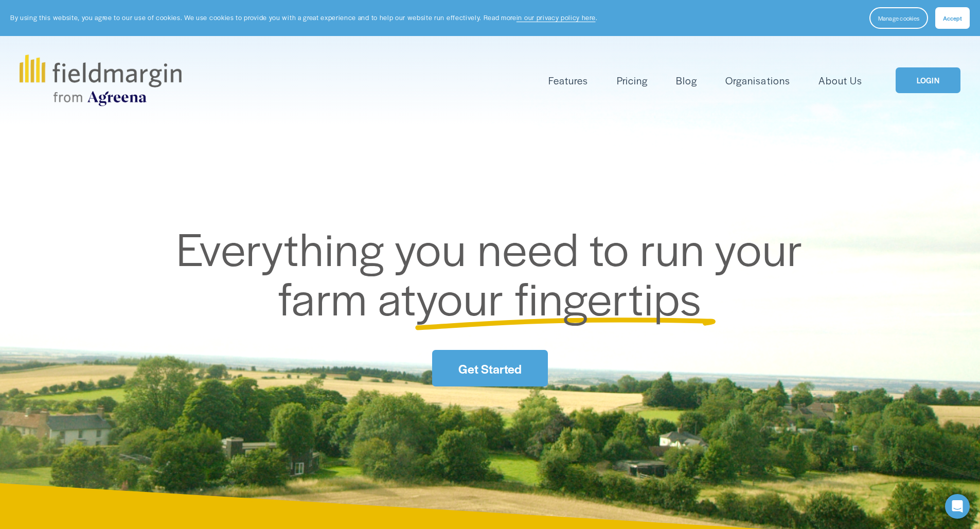  Describe the element at coordinates (953, 18) in the screenshot. I see `button: Accept` at that location.